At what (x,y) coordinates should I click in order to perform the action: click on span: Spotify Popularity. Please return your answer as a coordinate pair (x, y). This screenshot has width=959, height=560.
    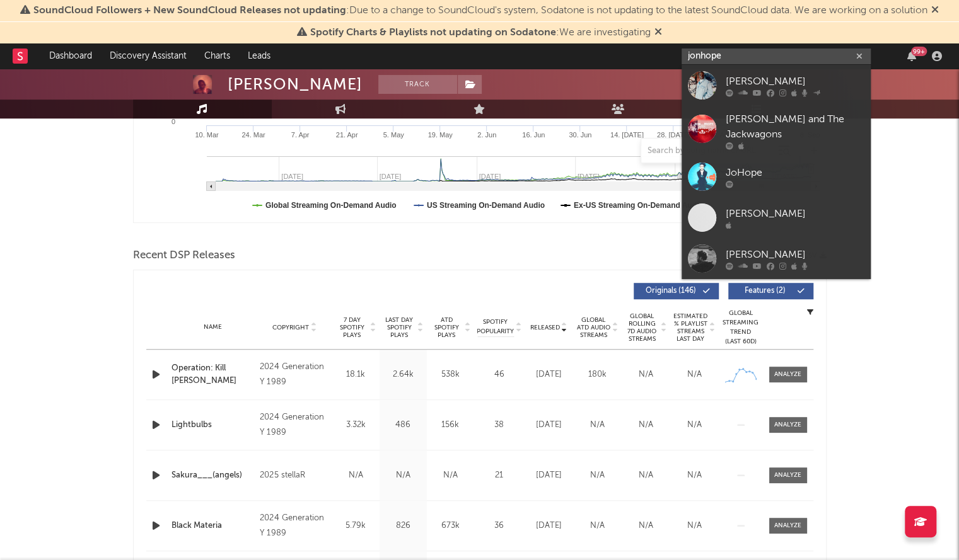
    Looking at the image, I should click on (495, 327).